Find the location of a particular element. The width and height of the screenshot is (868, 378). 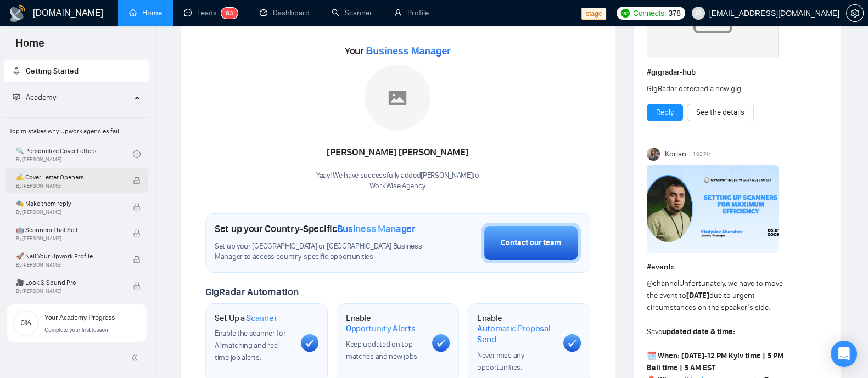

strong: When: is located at coordinates (669, 356).